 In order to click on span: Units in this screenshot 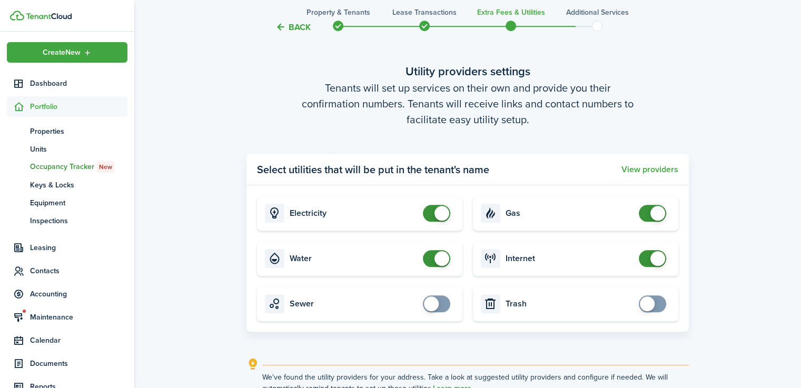, I will do `click(78, 149)`.